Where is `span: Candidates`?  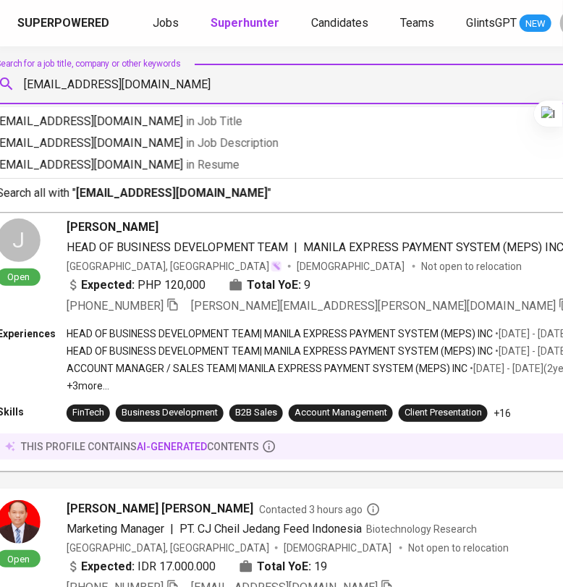 span: Candidates is located at coordinates (339, 22).